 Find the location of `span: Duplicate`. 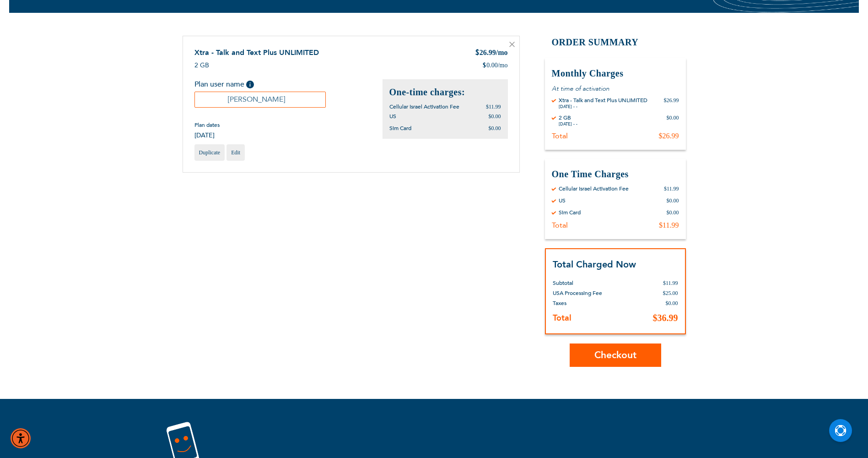

span: Duplicate is located at coordinates (209, 152).